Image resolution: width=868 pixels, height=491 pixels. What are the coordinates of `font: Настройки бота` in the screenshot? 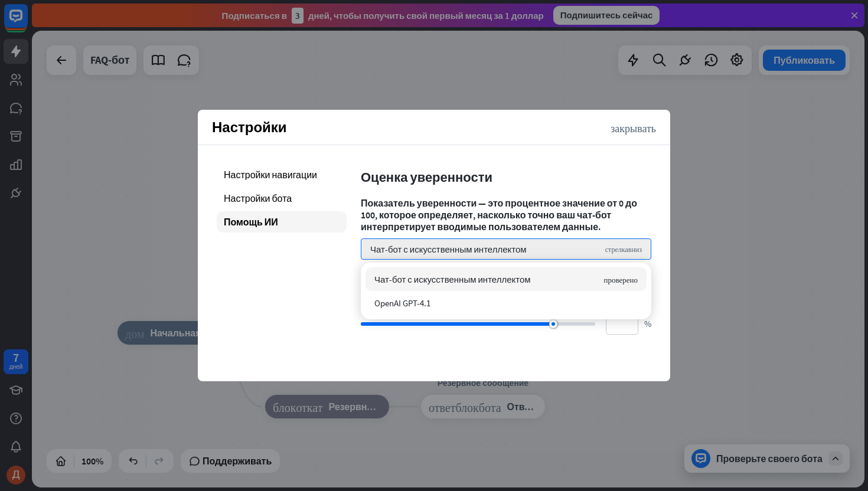 It's located at (257, 198).